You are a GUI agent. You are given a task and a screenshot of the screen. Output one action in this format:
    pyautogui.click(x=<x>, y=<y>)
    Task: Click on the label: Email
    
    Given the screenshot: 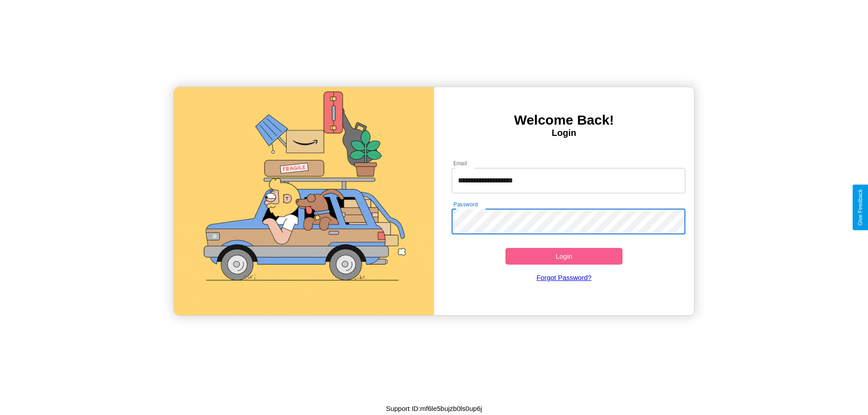 What is the action you would take?
    pyautogui.click(x=461, y=163)
    